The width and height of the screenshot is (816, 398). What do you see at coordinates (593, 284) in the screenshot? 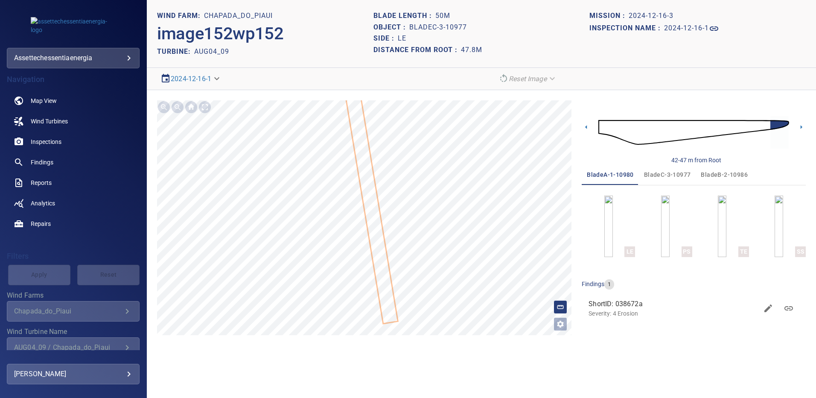
I see `span: findings` at bounding box center [593, 284].